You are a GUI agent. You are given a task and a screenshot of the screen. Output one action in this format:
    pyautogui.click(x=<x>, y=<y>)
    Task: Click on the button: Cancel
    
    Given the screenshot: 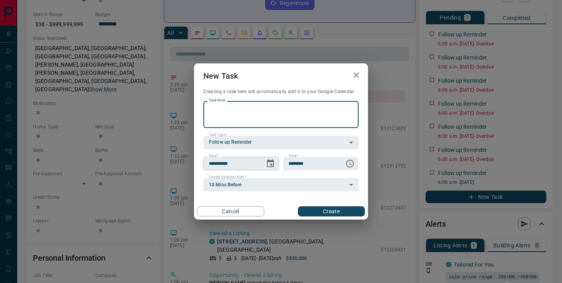 What is the action you would take?
    pyautogui.click(x=231, y=212)
    